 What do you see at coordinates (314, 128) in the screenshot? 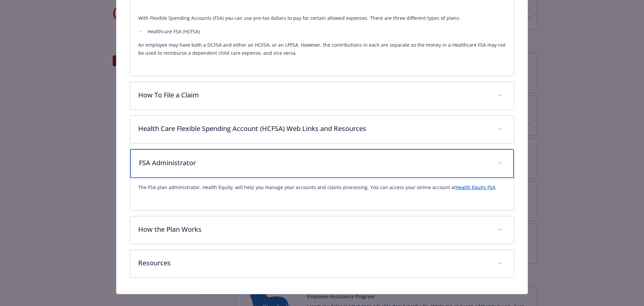
I see `p: Health Care Flexible Spending Account (HCFSA) Web Links and Resources` at bounding box center [314, 128].